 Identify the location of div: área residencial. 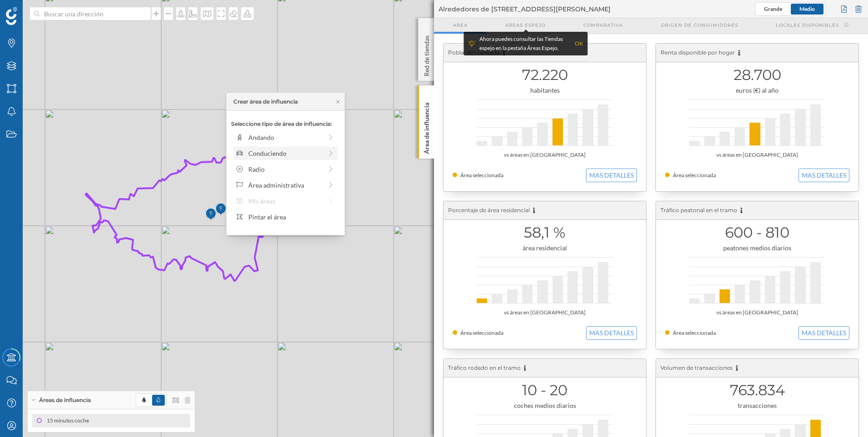
(545, 248).